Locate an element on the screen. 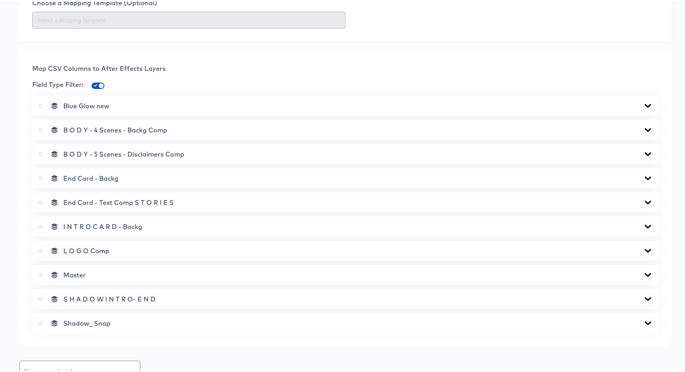 The height and width of the screenshot is (372, 685). input: Select a Mapping Template is located at coordinates (189, 19).